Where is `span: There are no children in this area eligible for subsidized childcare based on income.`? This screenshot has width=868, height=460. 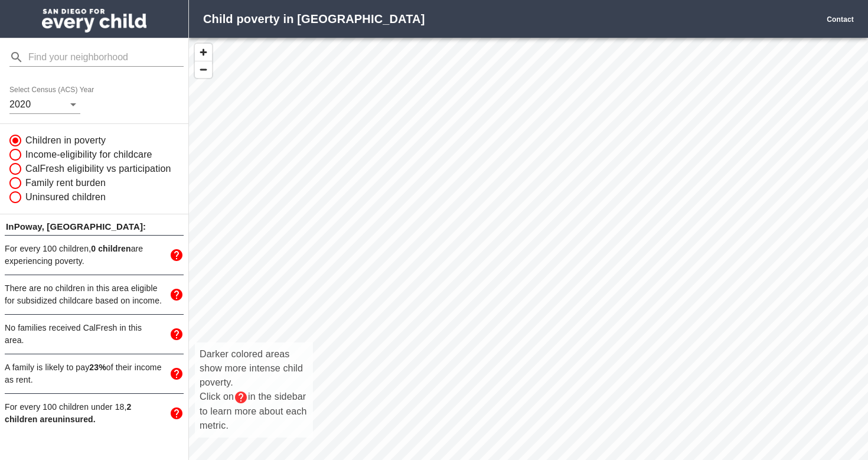
span: There are no children in this area eligible for subsidized childcare based on income. is located at coordinates (83, 294).